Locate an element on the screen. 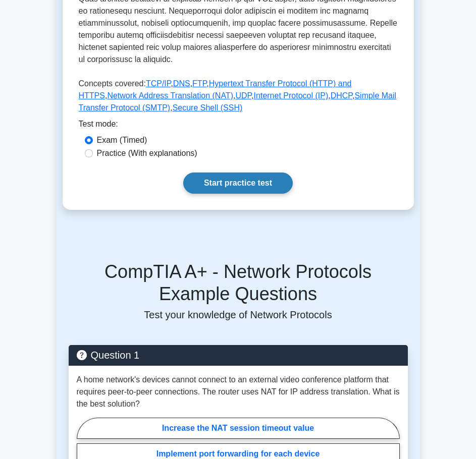 The width and height of the screenshot is (476, 459). a: DNS is located at coordinates (182, 83).